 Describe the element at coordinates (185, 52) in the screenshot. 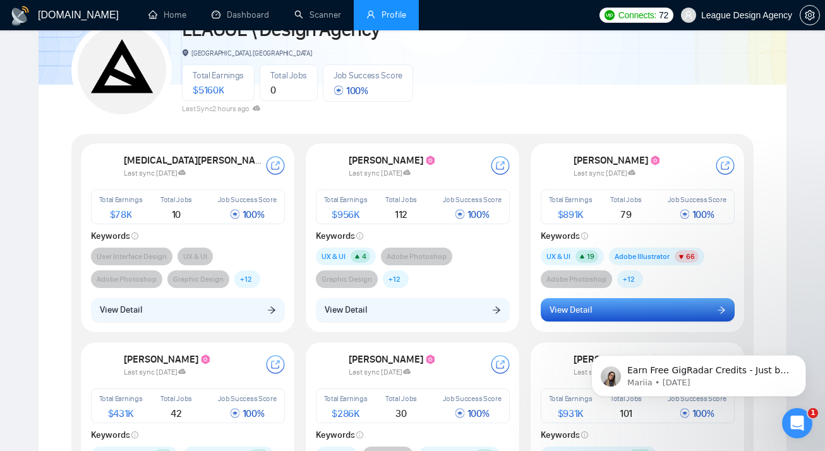

I see `span: environment` at that location.